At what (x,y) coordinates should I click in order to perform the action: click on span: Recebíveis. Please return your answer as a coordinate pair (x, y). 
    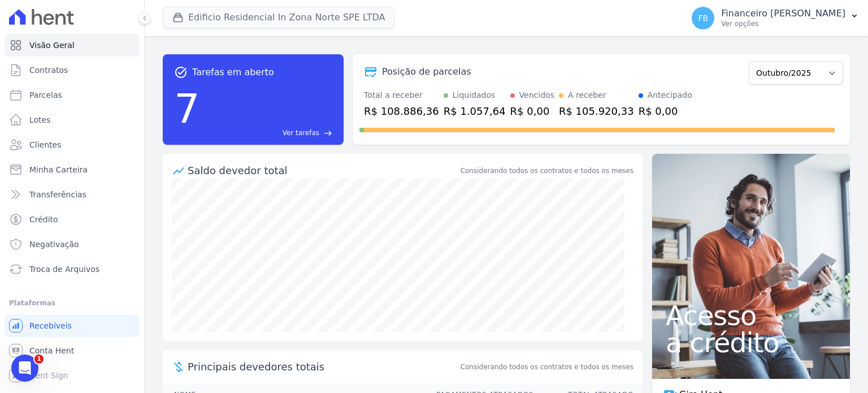
    Looking at the image, I should click on (50, 326).